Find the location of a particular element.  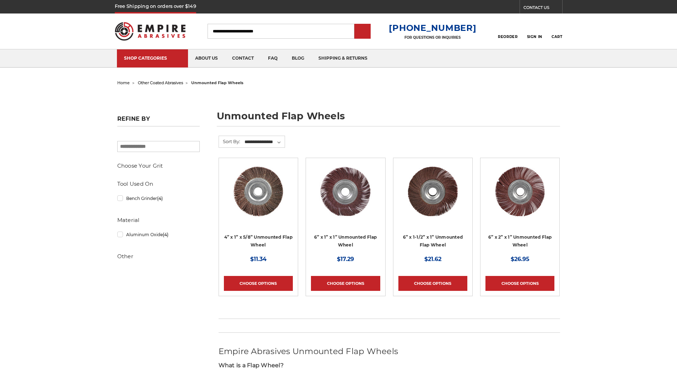

a: blog is located at coordinates (298, 58).